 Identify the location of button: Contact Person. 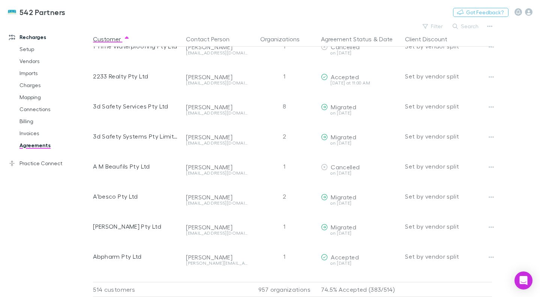
(212, 39).